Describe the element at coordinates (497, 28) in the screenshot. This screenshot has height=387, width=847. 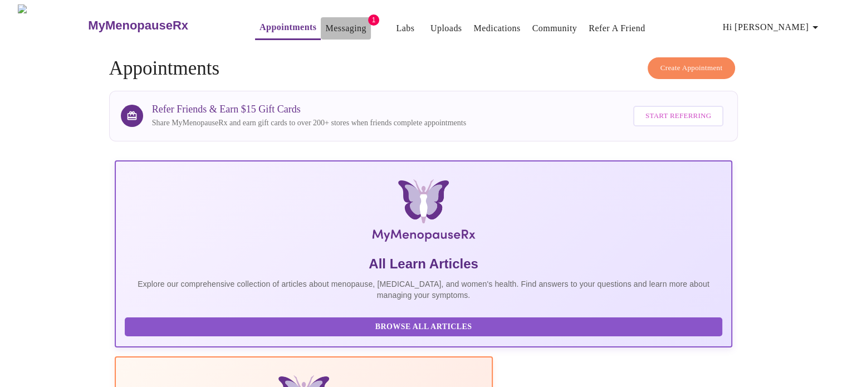
I see `a: Medications` at that location.